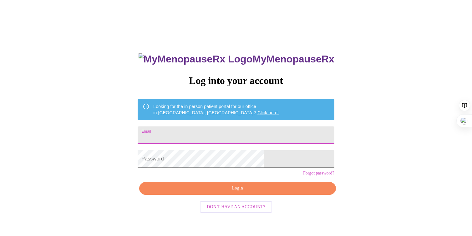  What do you see at coordinates (195, 59) in the screenshot?
I see `img: MyMenopauseRx Logo` at bounding box center [195, 59].